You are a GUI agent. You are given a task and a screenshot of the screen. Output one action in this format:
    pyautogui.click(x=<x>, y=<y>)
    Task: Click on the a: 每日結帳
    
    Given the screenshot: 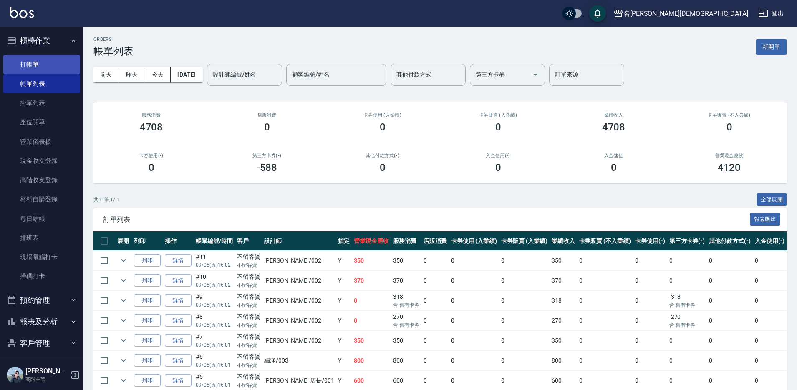 What is the action you would take?
    pyautogui.click(x=42, y=219)
    